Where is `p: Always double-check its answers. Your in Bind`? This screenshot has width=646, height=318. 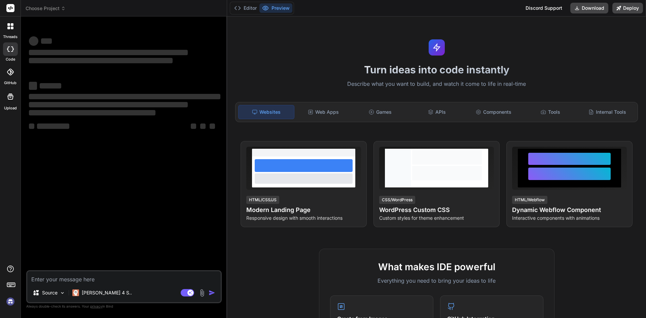
p: Always double-check its answers. Your in Bind is located at coordinates (124, 306).